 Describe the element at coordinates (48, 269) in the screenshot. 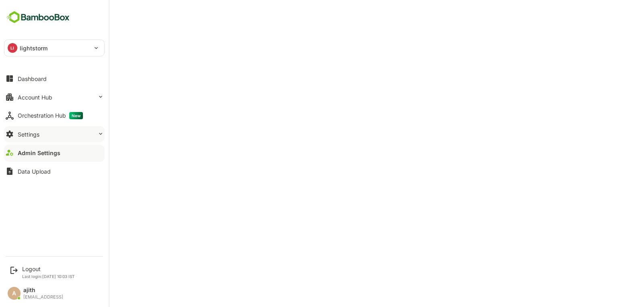

I see `div: Logout` at that location.